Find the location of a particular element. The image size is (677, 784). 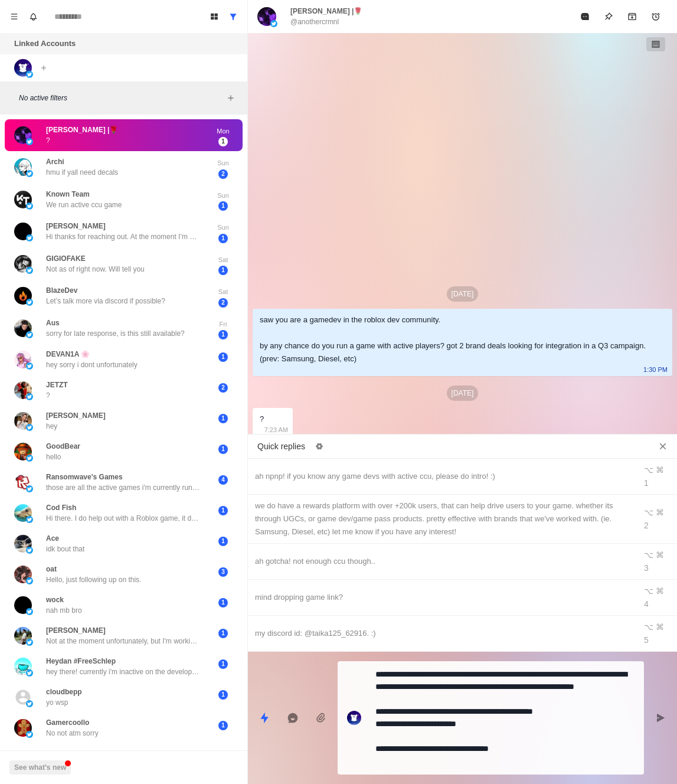

p: Known Team is located at coordinates (68, 194).